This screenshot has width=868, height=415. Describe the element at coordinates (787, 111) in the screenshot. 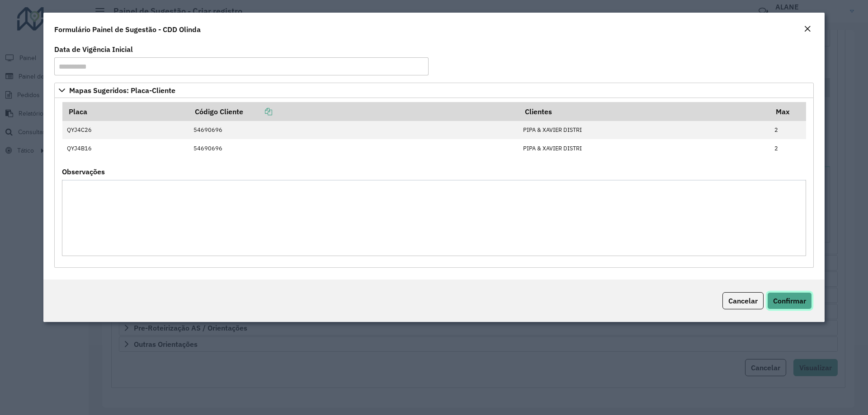

I see `th: Max` at that location.